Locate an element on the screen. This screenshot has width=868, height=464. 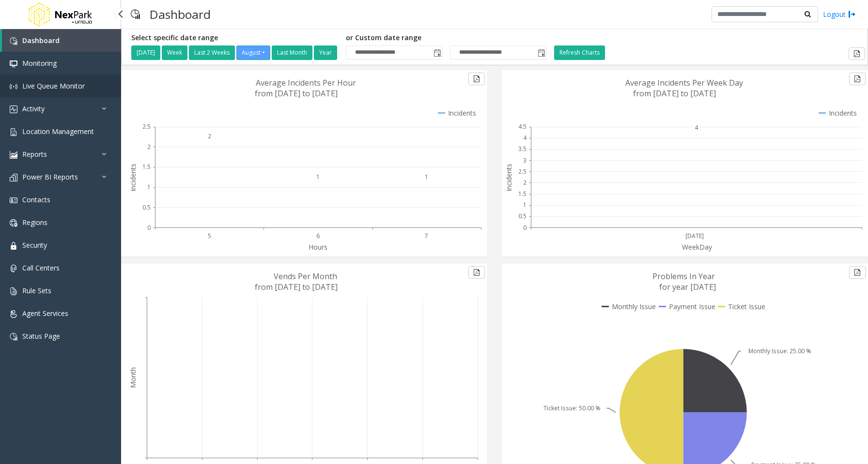
a: Dashboard is located at coordinates (62, 40).